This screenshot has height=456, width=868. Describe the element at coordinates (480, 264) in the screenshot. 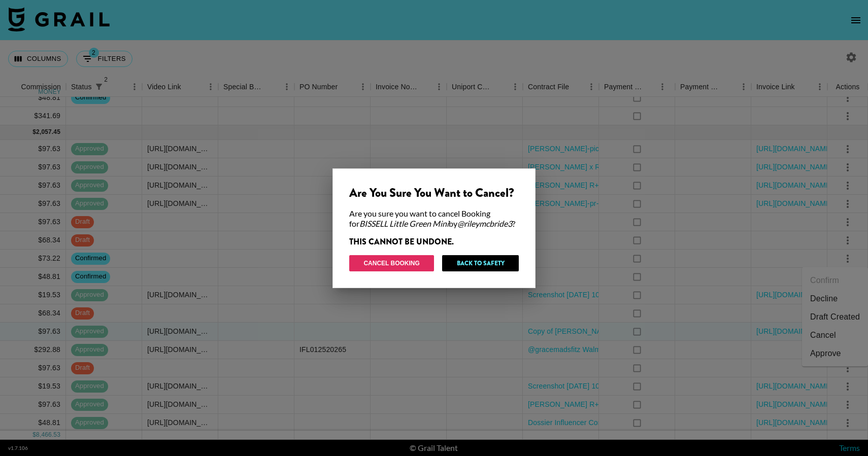

I see `button: Back to Safety` at that location.